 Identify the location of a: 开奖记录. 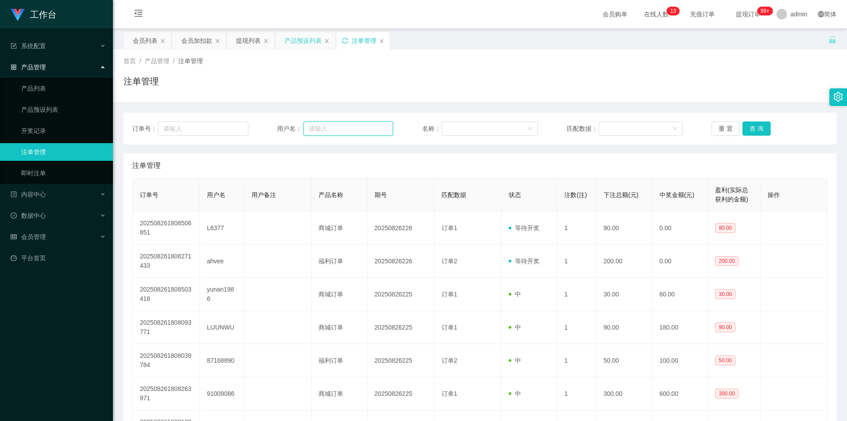
(64, 131).